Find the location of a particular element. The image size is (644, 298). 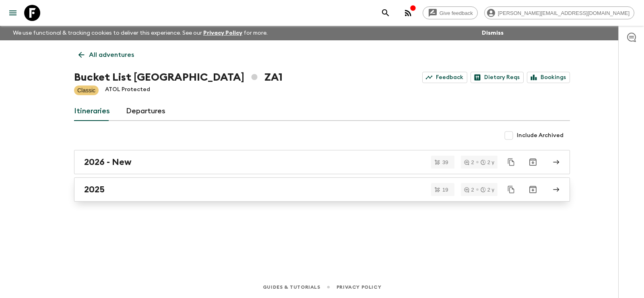

a: Itineraries is located at coordinates (92, 111).